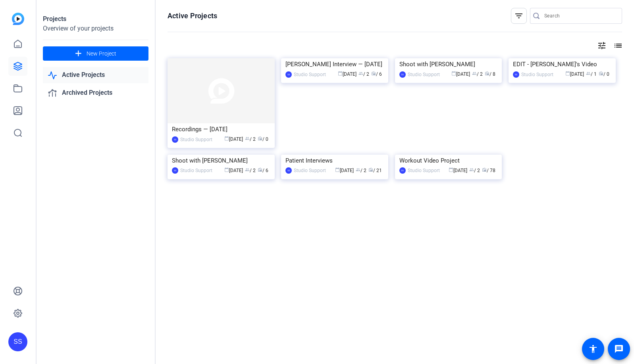 The image size is (634, 364). Describe the element at coordinates (18, 19) in the screenshot. I see `img: blue-gradient.svg` at that location.